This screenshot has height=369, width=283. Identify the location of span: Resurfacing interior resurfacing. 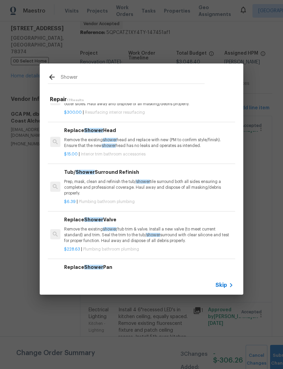
(115, 112).